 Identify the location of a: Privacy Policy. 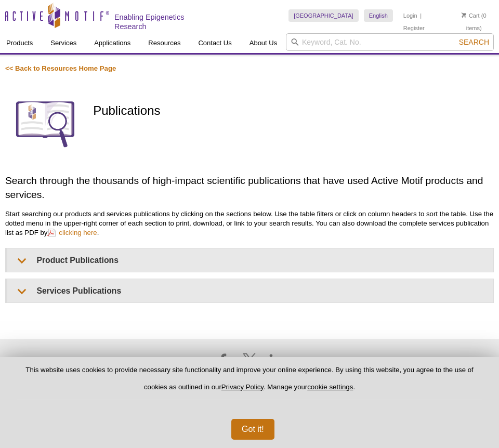
(242, 387).